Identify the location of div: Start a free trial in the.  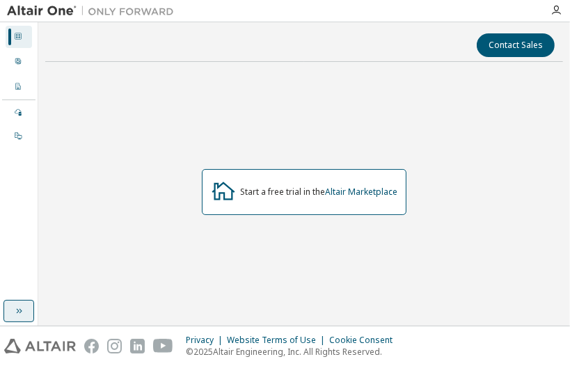
(319, 192).